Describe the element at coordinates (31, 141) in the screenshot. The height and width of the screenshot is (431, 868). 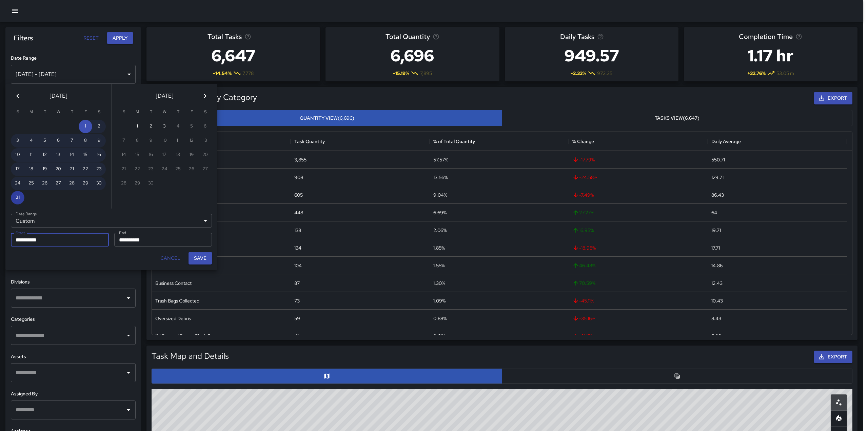
I see `button: 4` at that location.